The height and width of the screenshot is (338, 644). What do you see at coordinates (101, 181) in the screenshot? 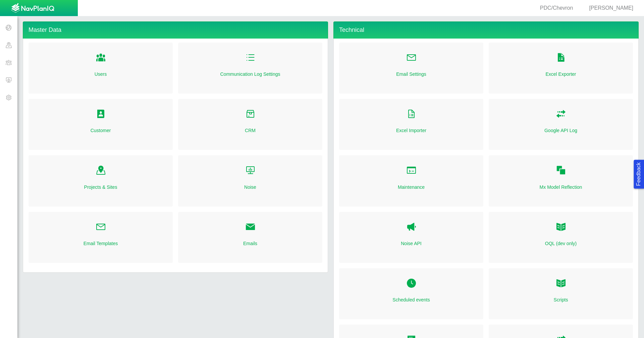
I see `div: Folder Open Icon Projects & Sites` at bounding box center [101, 181].